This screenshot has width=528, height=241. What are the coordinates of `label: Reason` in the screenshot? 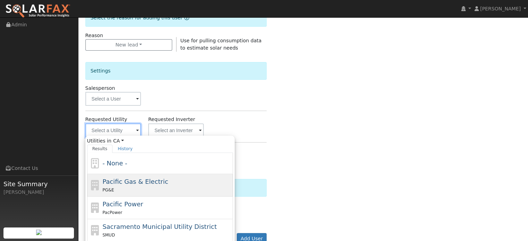 It's located at (94, 35).